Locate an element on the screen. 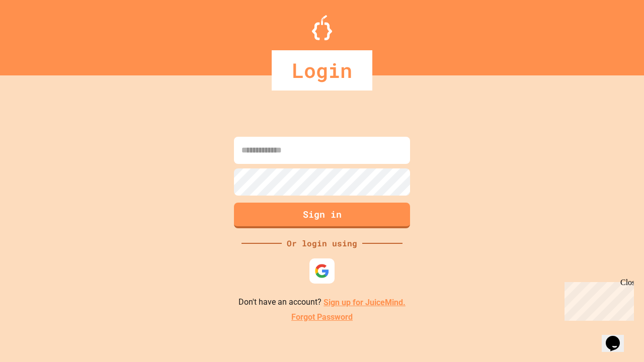 The height and width of the screenshot is (362, 644). div: Chat with us now!Close is located at coordinates (37, 34).